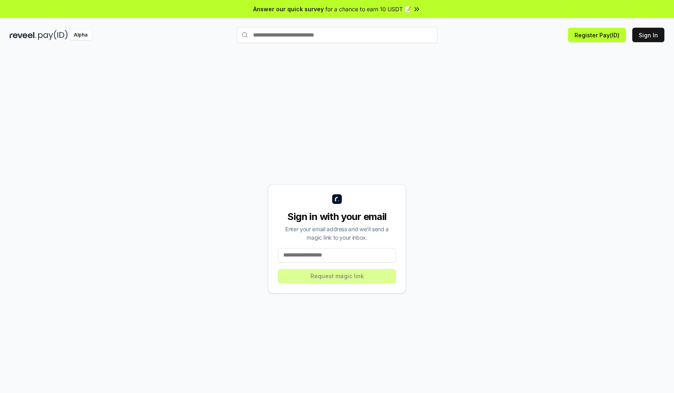 Image resolution: width=674 pixels, height=393 pixels. Describe the element at coordinates (23, 35) in the screenshot. I see `img: reveel_dark` at that location.